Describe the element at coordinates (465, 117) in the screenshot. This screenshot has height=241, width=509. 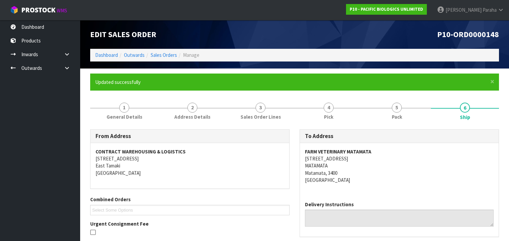
I see `span: Ship` at that location.